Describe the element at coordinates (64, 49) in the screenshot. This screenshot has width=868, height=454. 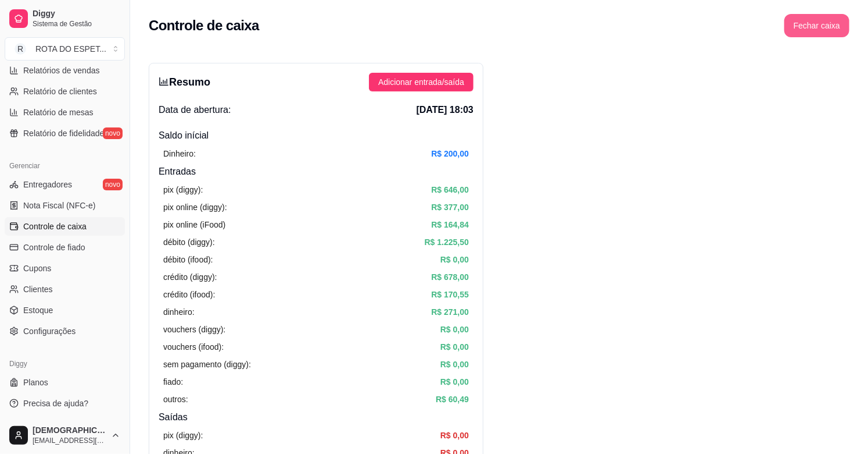
I see `button: Select a team` at that location.